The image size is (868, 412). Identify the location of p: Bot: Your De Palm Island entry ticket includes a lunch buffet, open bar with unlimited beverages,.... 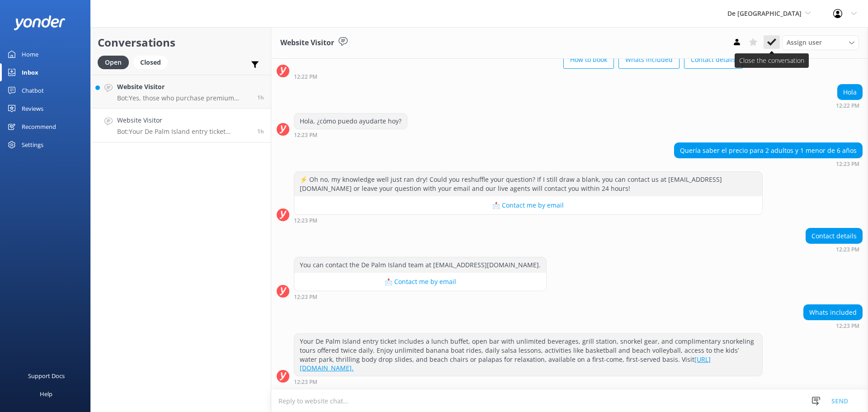
(183, 132).